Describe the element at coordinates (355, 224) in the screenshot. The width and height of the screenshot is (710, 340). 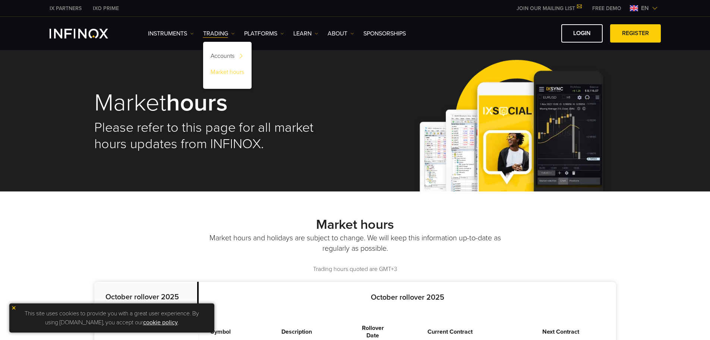
I see `strong: Market hours` at that location.